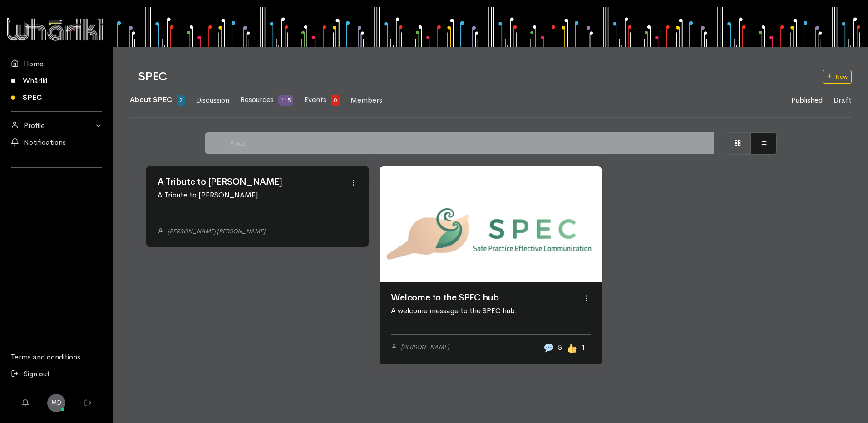 The width and height of the screenshot is (868, 423). I want to click on span: Events, so click(315, 99).